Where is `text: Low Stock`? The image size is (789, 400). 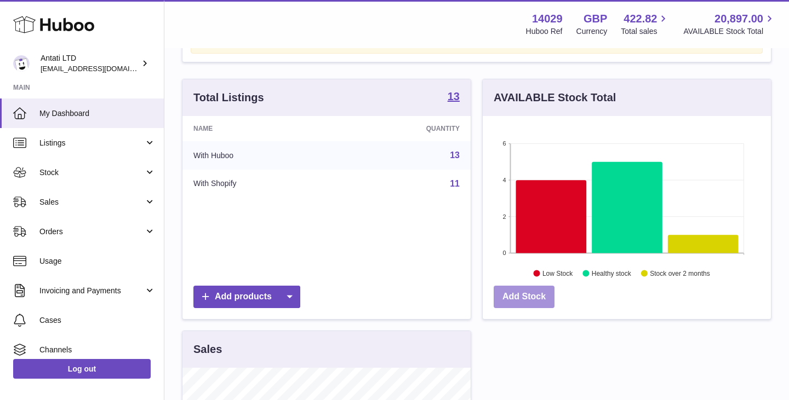
text: Low Stock is located at coordinates (558, 273).